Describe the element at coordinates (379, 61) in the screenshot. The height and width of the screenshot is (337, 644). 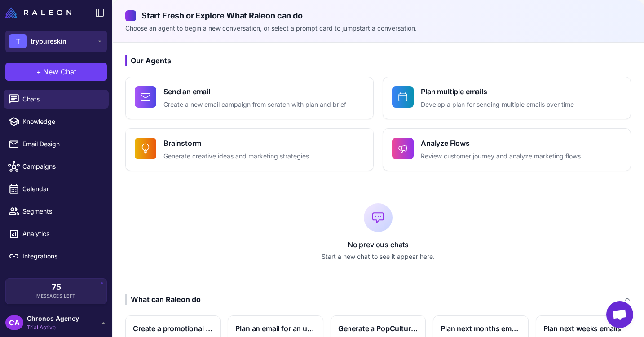
I see `h3: Our Agents` at that location.